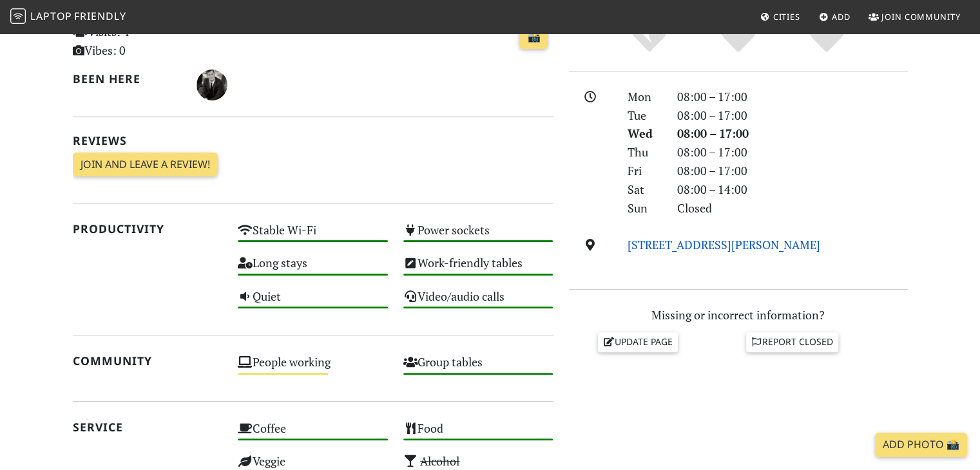 The width and height of the screenshot is (980, 470). What do you see at coordinates (841, 17) in the screenshot?
I see `span: Add` at bounding box center [841, 17].